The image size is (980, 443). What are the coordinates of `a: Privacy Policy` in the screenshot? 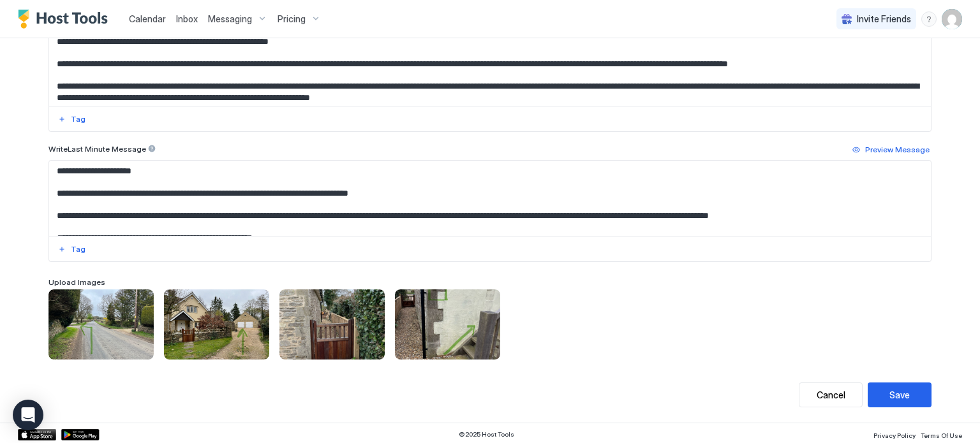 It's located at (894, 434).